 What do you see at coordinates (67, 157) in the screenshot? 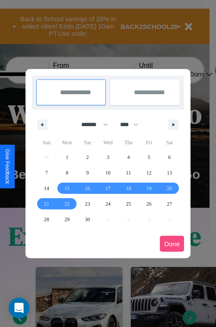
I see `span: 1` at bounding box center [67, 157].